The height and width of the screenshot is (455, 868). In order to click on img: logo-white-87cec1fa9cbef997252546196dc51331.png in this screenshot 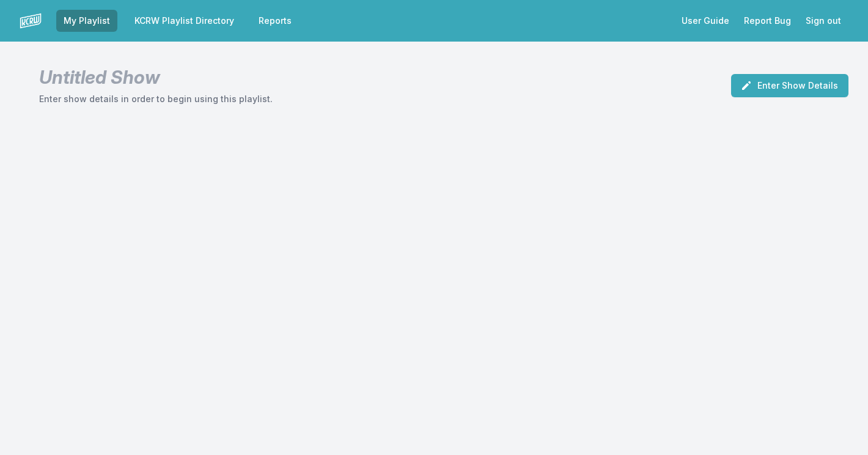, I will do `click(31, 21)`.